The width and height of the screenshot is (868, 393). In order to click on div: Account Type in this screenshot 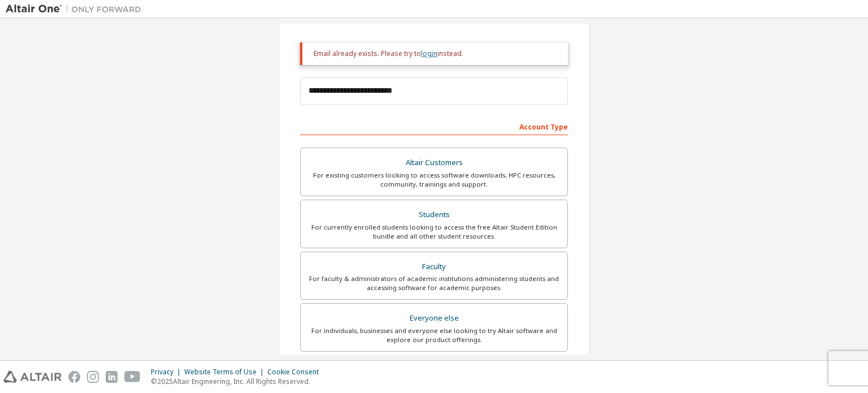, I will do `click(434, 126)`.